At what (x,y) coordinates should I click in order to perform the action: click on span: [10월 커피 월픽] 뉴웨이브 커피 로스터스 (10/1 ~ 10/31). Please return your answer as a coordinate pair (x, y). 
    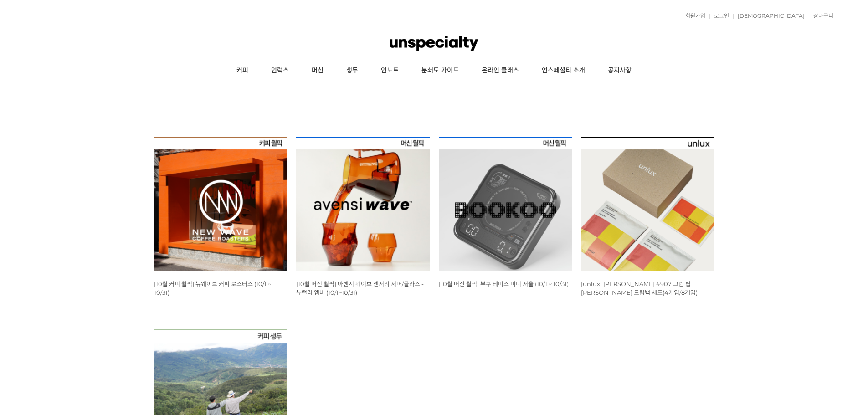
    Looking at the image, I should click on (213, 288).